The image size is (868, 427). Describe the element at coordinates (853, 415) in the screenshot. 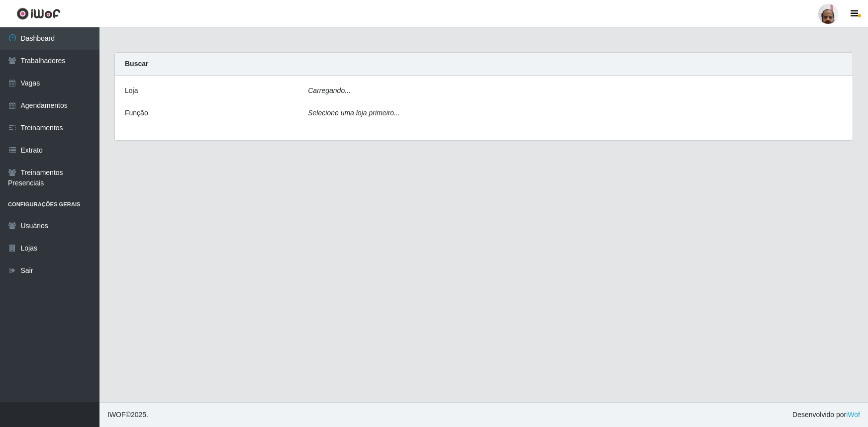

I see `a: iWof` at that location.